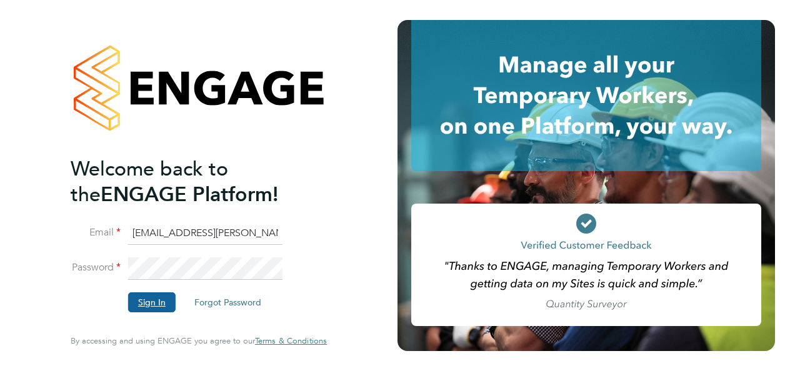 This screenshot has width=795, height=371. Describe the element at coordinates (291, 341) in the screenshot. I see `span: Terms & Conditions` at that location.